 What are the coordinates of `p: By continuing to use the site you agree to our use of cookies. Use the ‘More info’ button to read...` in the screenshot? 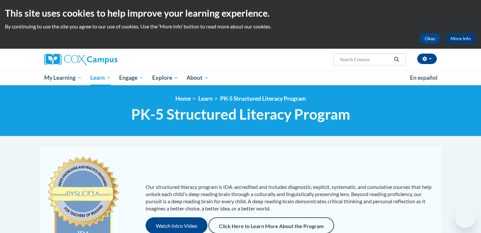 It's located at (240, 26).